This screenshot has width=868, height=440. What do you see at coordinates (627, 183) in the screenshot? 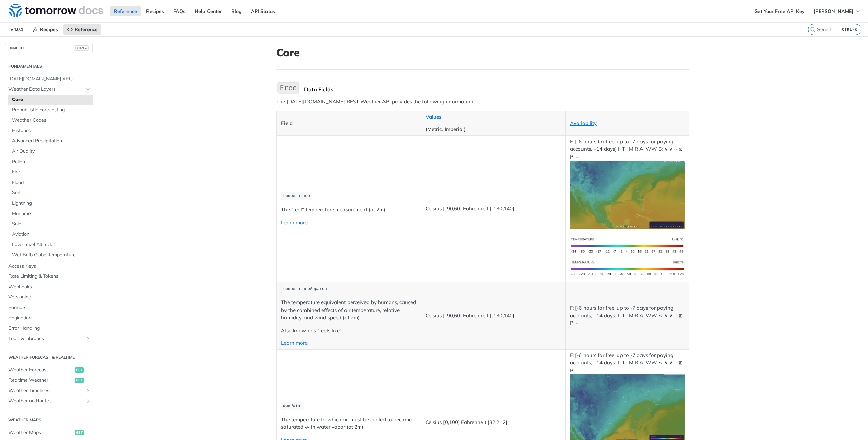
I see `p: F: [-6 hours for free, up to -7 days for paying accounts, +14 days] I: T I M R A: WW S: ∧ ∨ ~ ⧖ P: +` at bounding box center [627, 183].